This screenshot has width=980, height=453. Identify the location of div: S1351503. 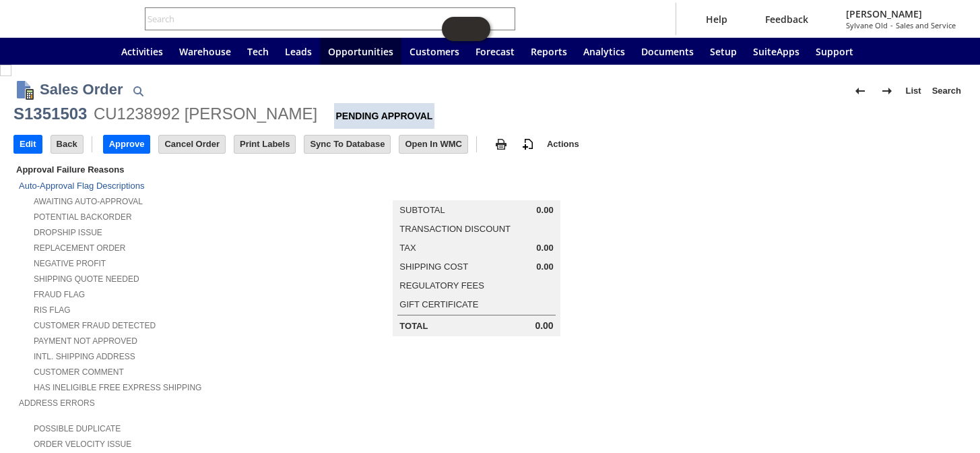
(50, 114).